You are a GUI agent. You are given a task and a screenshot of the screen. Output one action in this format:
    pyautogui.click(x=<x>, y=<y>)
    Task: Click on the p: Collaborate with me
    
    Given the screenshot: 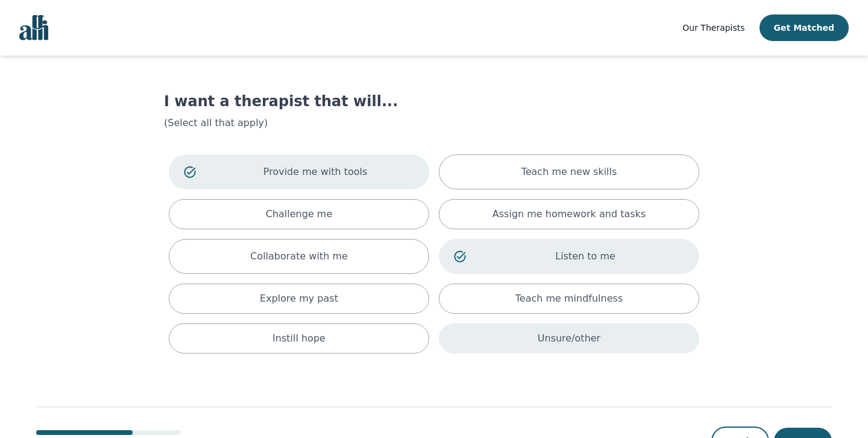 What is the action you would take?
    pyautogui.click(x=299, y=257)
    